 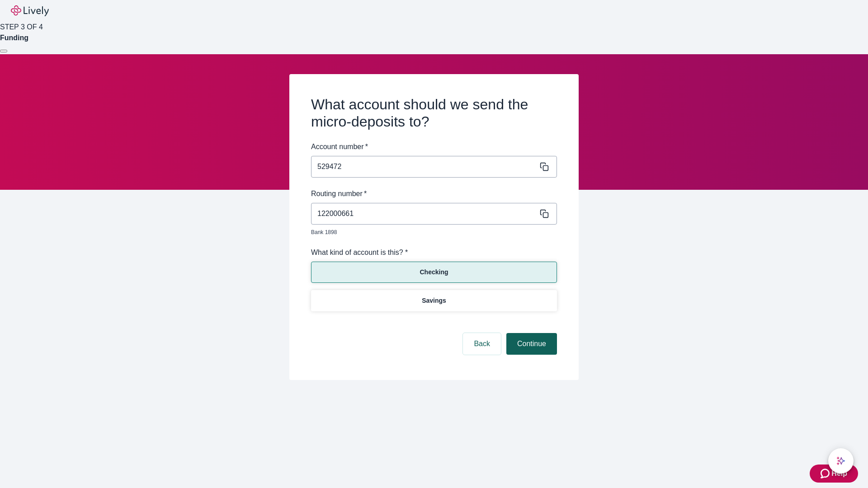 I want to click on svg: Lively AI Assistant, so click(x=841, y=461).